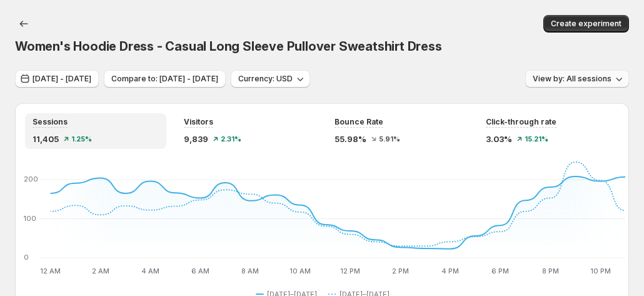 This screenshot has height=296, width=644. Describe the element at coordinates (150, 271) in the screenshot. I see `text: 4 AM` at that location.